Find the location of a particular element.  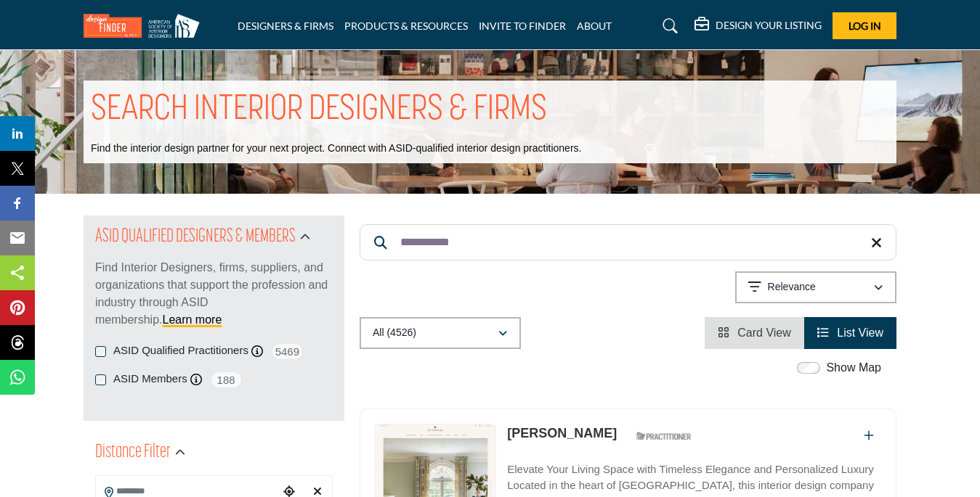

p: Find the interior design partner for your next project. Connect with ASID-qualified interior desi... is located at coordinates (335, 149).